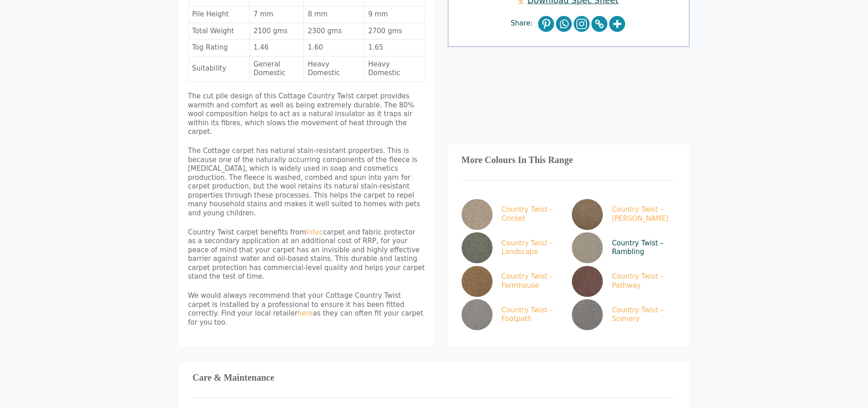  What do you see at coordinates (277, 32) in the screenshot?
I see `td: 2100 gms` at bounding box center [277, 32].